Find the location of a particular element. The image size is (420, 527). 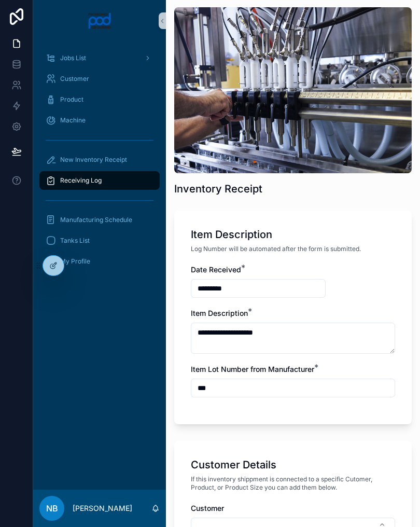

span: Receiving Log is located at coordinates (81, 180).